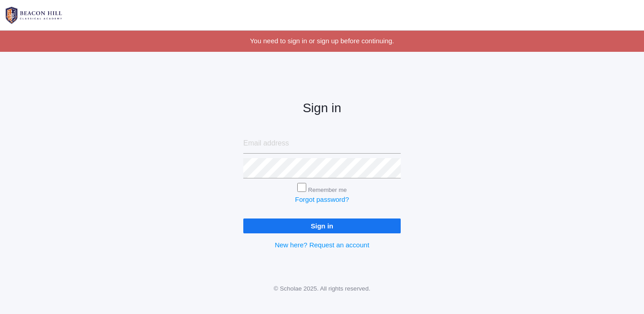  Describe the element at coordinates (328, 190) in the screenshot. I see `label: Remember me` at that location.